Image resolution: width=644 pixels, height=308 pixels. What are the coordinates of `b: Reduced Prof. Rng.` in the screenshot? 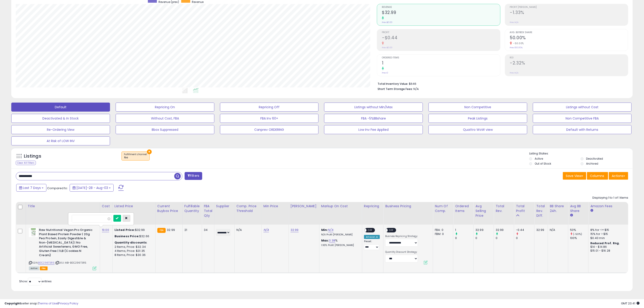 It's located at (605, 243).